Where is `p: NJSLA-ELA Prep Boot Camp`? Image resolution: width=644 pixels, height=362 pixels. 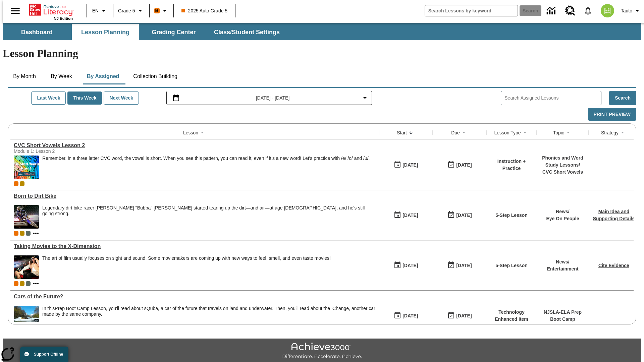 p: NJSLA-ELA Prep Boot Camp is located at coordinates (562, 316).